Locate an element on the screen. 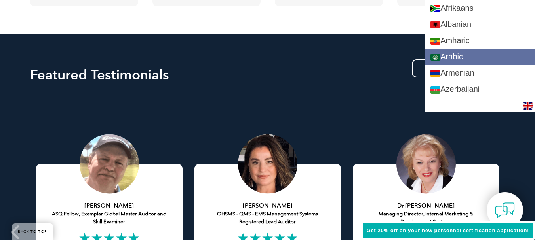 Image resolution: width=535 pixels, height=240 pixels. a: Browse All Testimonials is located at coordinates (458, 68).